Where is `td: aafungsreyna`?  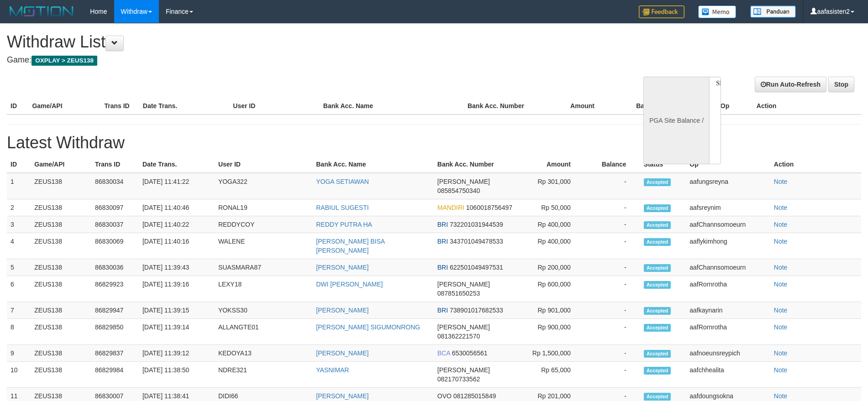 td: aafungsreyna is located at coordinates (728, 187).